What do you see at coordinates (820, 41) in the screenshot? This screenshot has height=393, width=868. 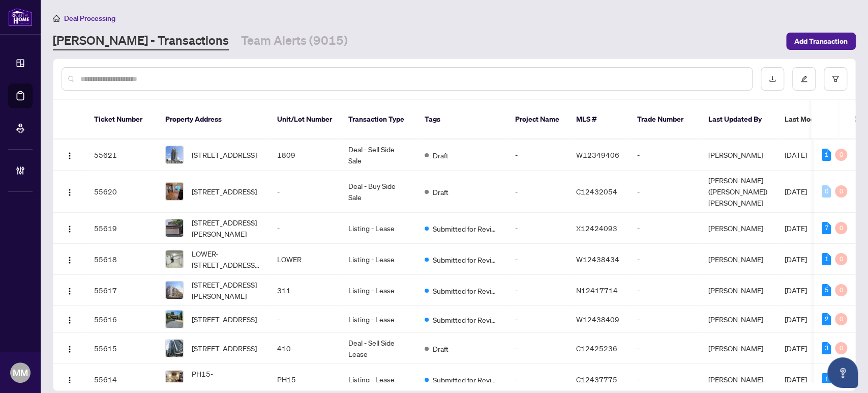 I see `span: Add Transaction` at bounding box center [820, 41].